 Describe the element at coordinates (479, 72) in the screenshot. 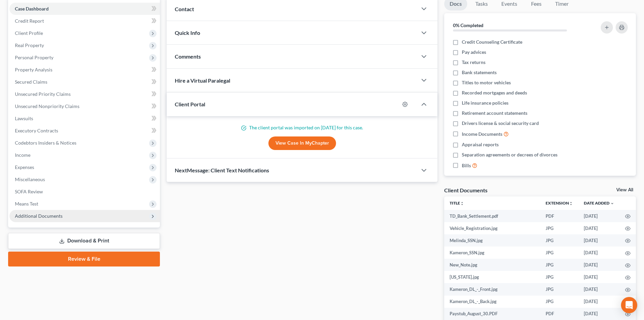

I see `span: Bank statements` at that location.